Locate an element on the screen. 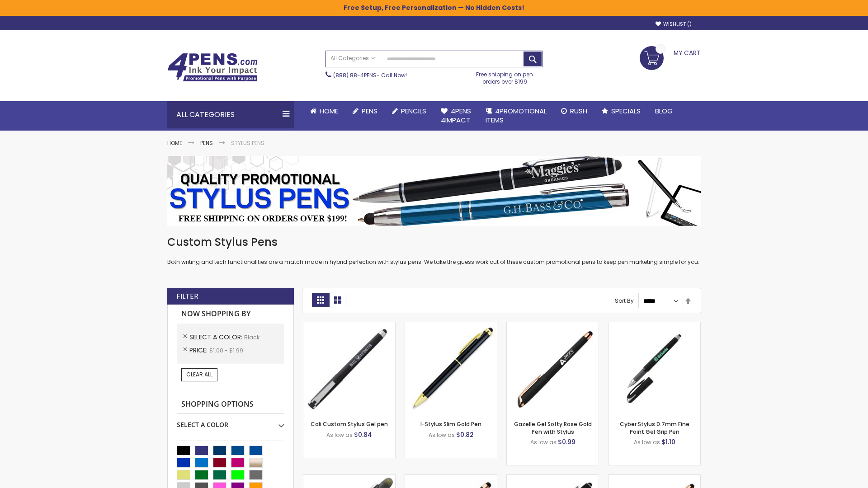  a: Souvenir® Jalan Highlighter Stylus Pen Combo-Black is located at coordinates (349, 477).